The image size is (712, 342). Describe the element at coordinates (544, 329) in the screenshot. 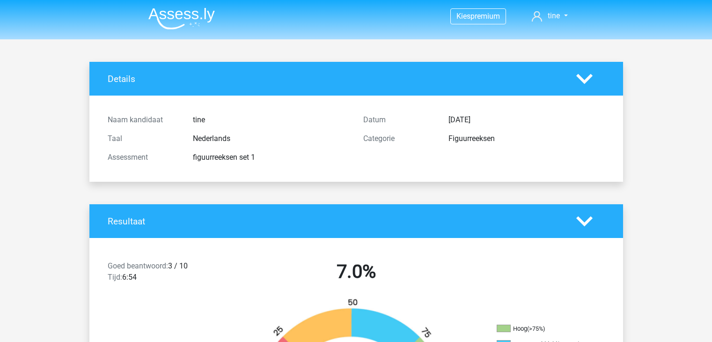

I see `li: Hoog` at that location.